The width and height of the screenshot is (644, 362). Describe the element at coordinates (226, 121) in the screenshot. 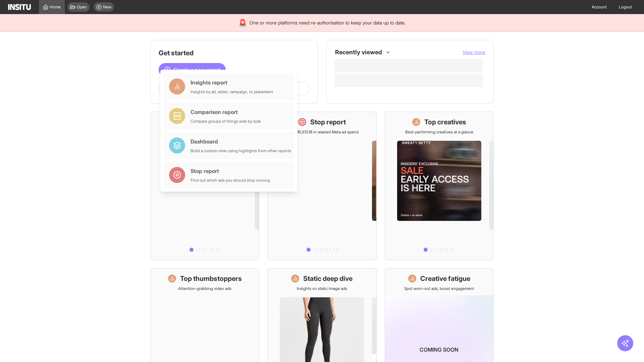

I see `div: Compare groups of things side by side` at that location.